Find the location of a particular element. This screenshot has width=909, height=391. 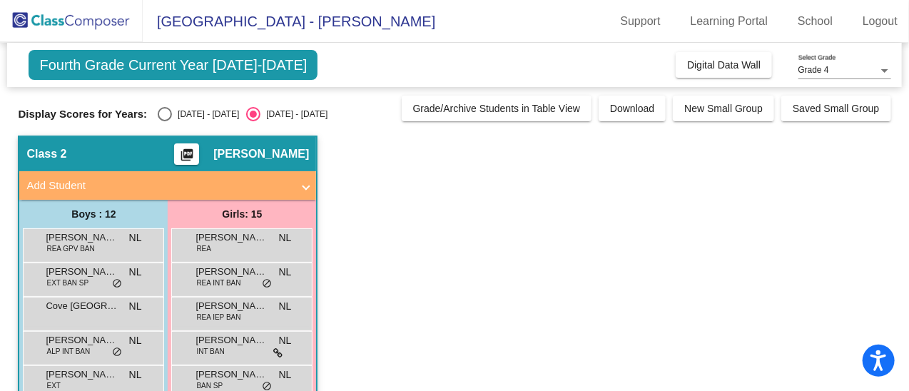

span: REA GPV BAN is located at coordinates (70, 248).